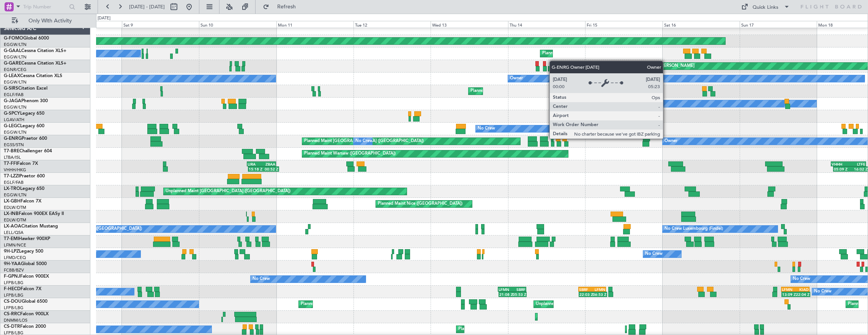 The image size is (868, 335). What do you see at coordinates (50, 21) in the screenshot?
I see `span: Only With Activity` at bounding box center [50, 21].